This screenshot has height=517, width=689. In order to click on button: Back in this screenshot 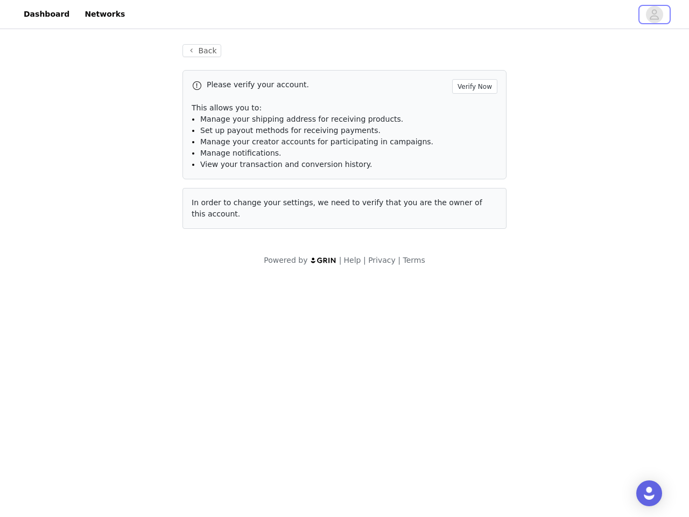, I will do `click(202, 51)`.